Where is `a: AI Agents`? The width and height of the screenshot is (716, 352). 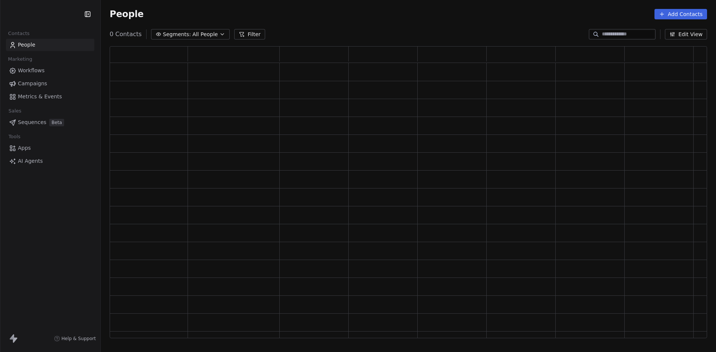 a: AI Agents is located at coordinates (50, 161).